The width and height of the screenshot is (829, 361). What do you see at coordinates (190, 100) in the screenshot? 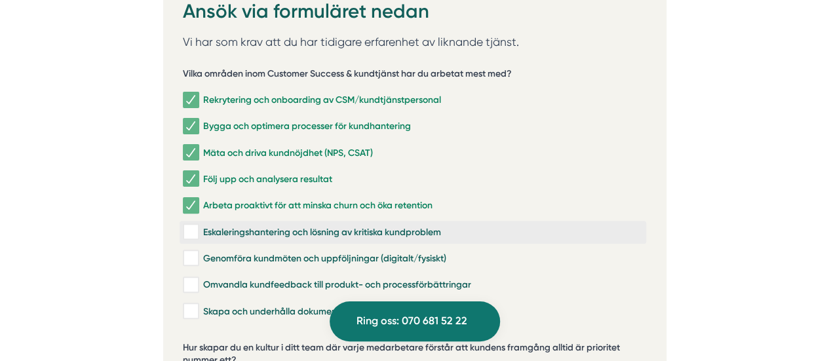
I see `input: Rekrytering och onboarding av CSM/kundtjänstpersonal` at bounding box center [190, 100].